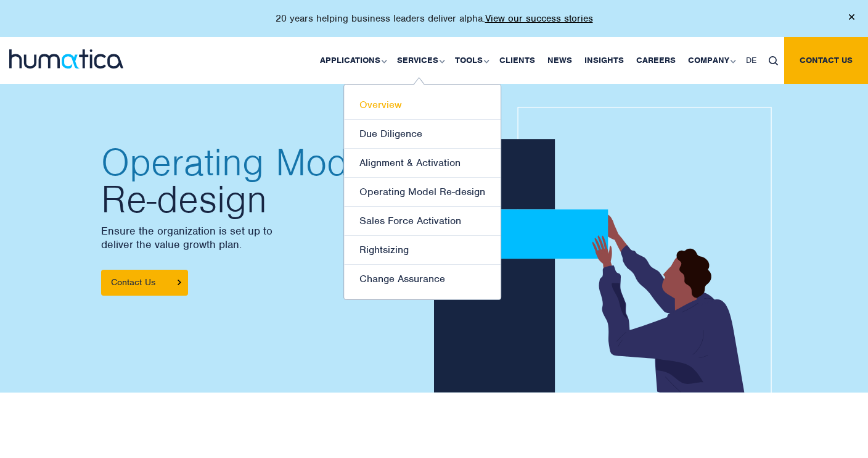  I want to click on span: Operating Model, so click(261, 163).